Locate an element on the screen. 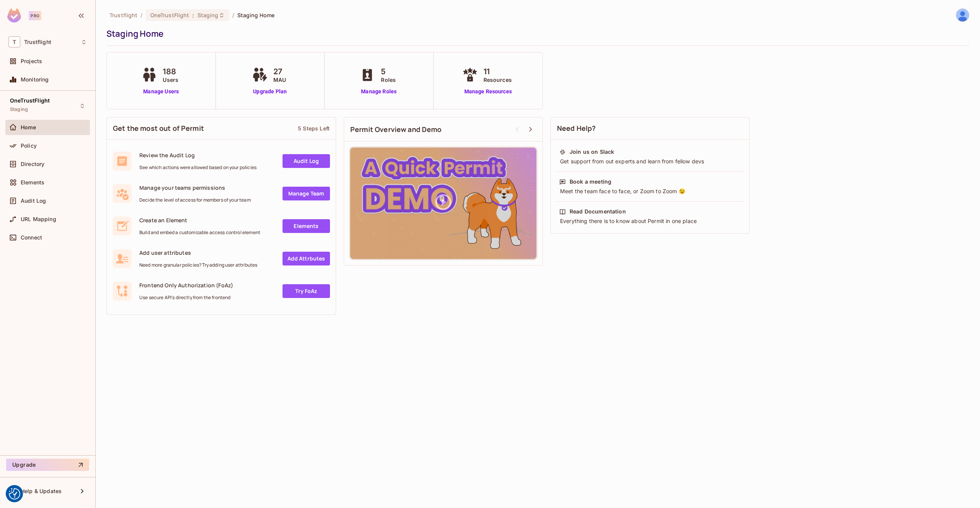 The width and height of the screenshot is (980, 508). span: Connect is located at coordinates (31, 237).